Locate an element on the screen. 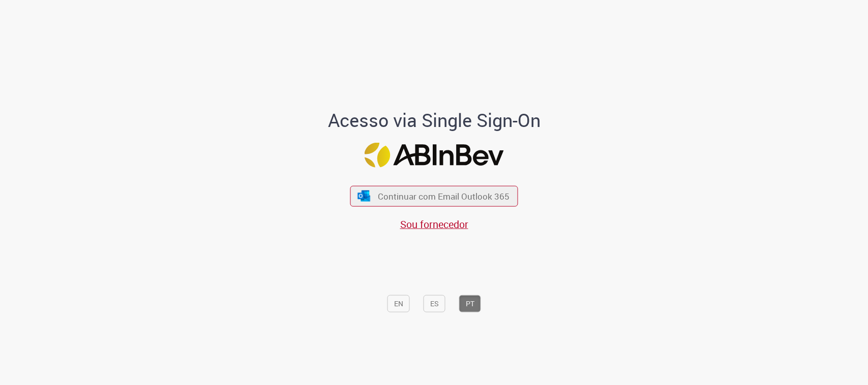 This screenshot has height=385, width=868. button: EN is located at coordinates (399, 304).